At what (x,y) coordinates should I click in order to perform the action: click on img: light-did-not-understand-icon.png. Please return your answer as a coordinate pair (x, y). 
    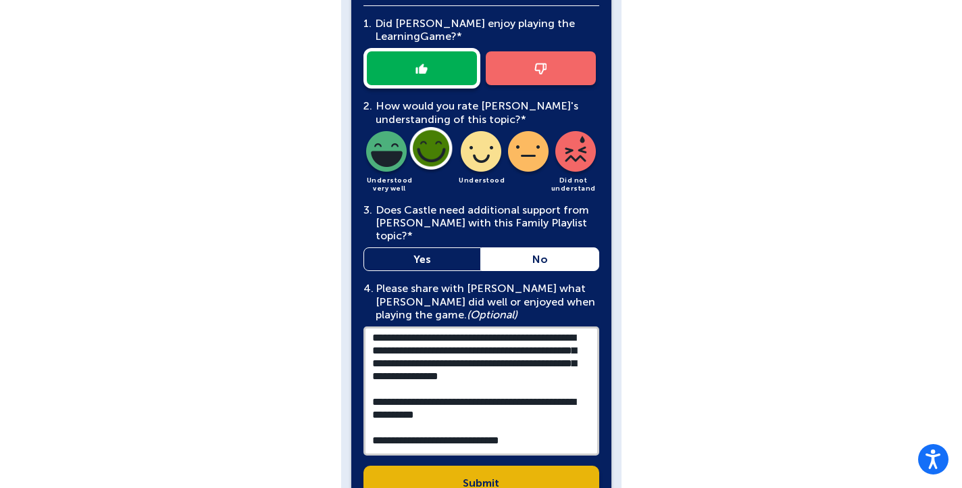
    Looking at the image, I should click on (576, 154).